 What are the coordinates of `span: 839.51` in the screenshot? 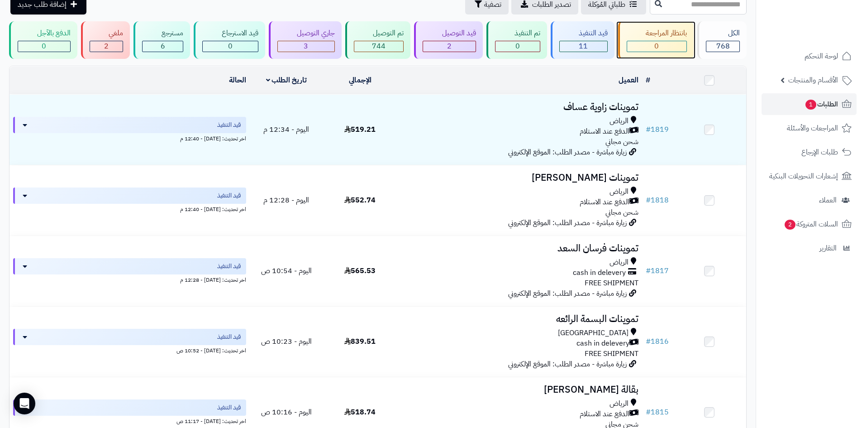 It's located at (360, 341).